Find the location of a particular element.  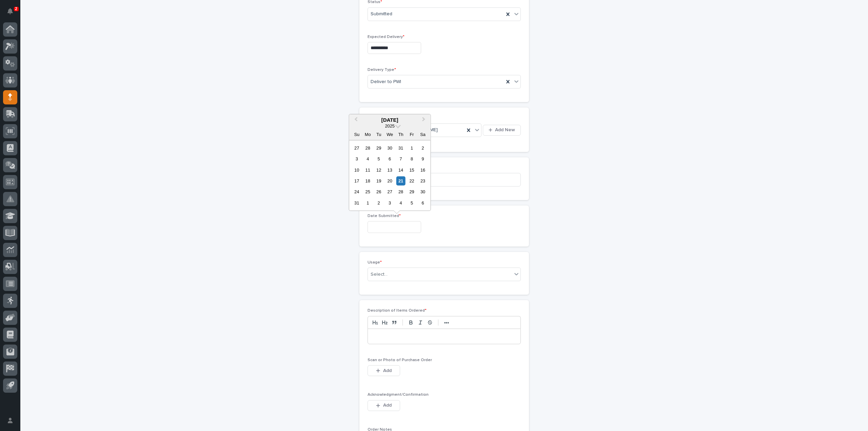

span: Usage is located at coordinates (375, 263).